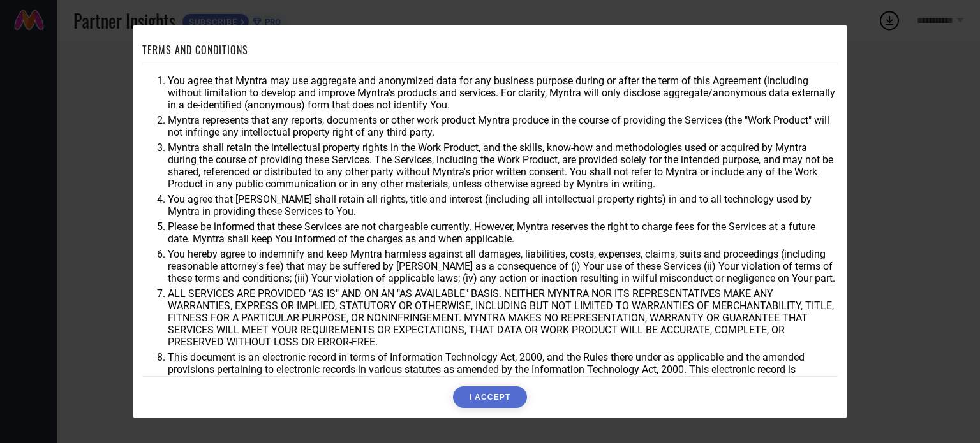 This screenshot has width=980, height=443. Describe the element at coordinates (503, 317) in the screenshot. I see `li: ALL SERVICES ARE PROVIDED "AS IS" AND ON AN "AS AVAILABLE" BASIS. NEITHER MYNTRA NOR ITS REPRESEN...` at that location.